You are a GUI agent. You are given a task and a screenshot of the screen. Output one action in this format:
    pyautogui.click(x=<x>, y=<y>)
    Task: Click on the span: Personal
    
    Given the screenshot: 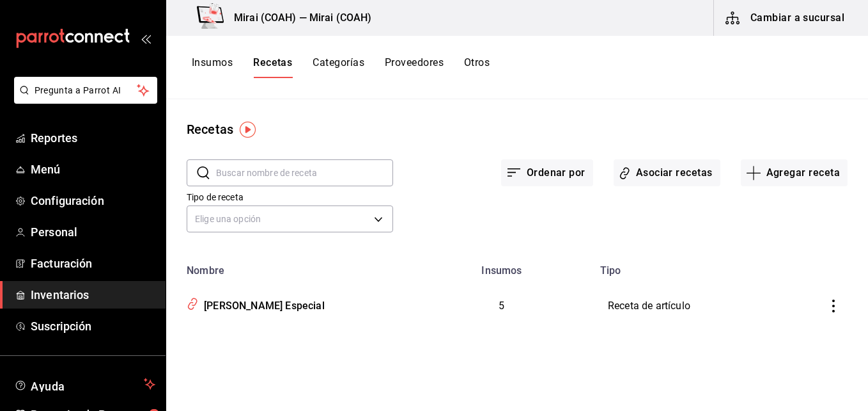 What is the action you would take?
    pyautogui.click(x=93, y=232)
    